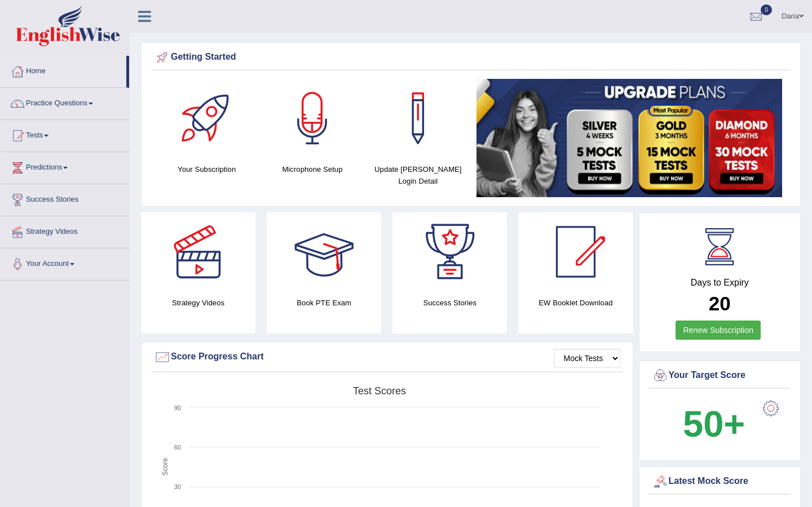  I want to click on h4: Microphone Setup, so click(312, 169).